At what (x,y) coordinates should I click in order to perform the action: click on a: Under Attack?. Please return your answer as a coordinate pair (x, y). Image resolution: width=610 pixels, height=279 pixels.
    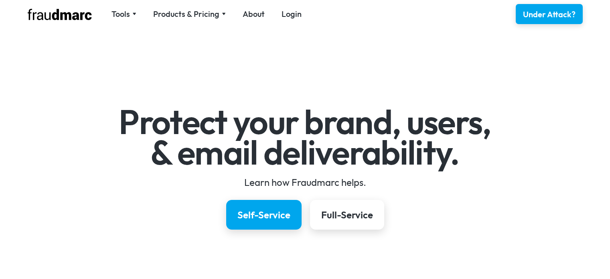
    Looking at the image, I should click on (549, 14).